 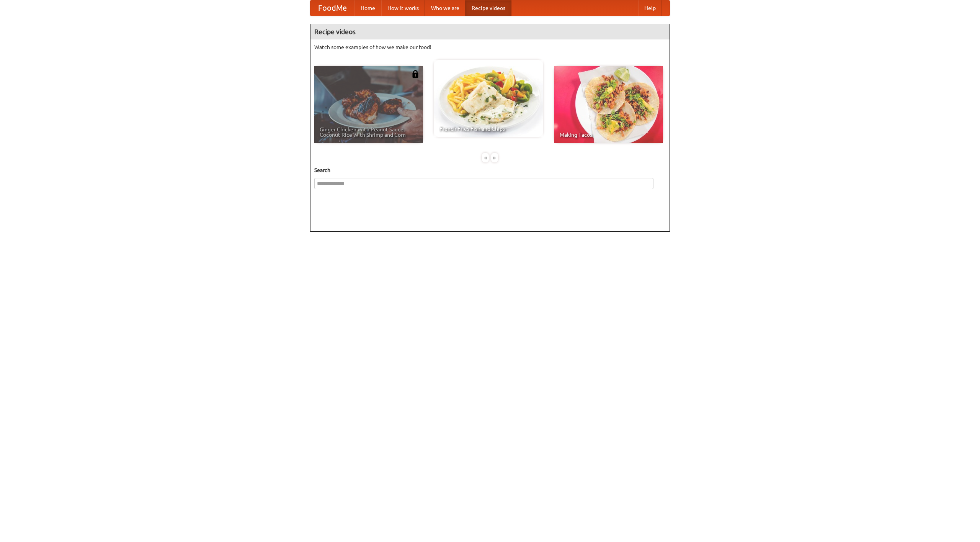 I want to click on h5: Search, so click(x=490, y=170).